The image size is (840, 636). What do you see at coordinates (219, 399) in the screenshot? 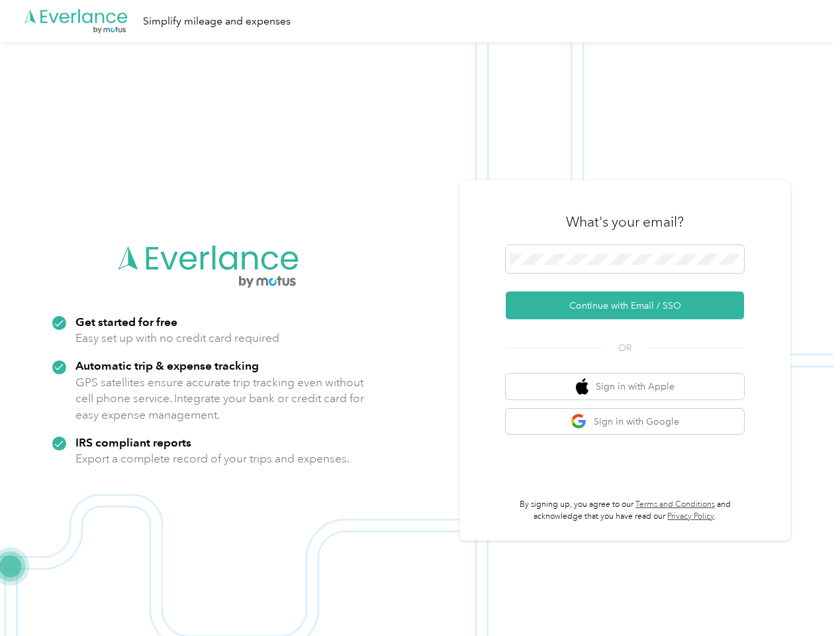
I see `p: GPS satellites ensure accurate trip tracking even without cell phone service. Integrate your bank...` at bounding box center [219, 399].